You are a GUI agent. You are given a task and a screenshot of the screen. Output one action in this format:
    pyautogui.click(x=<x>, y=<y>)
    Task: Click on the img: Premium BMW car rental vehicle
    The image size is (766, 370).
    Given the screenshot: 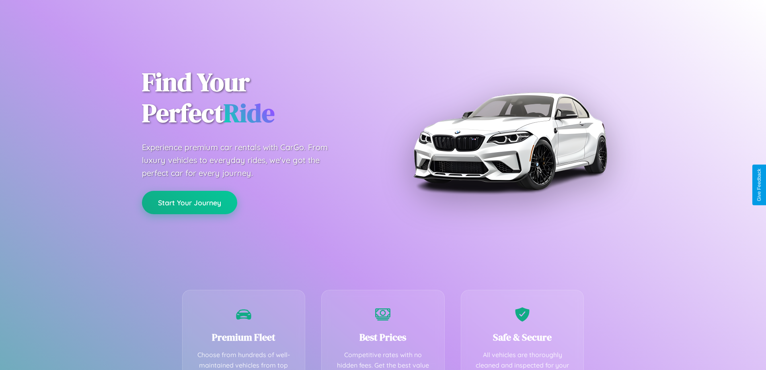 What is the action you would take?
    pyautogui.click(x=510, y=141)
    